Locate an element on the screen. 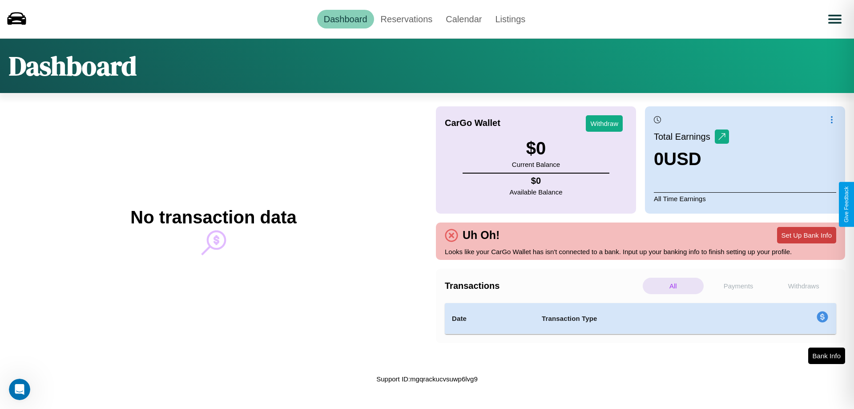 The height and width of the screenshot is (409, 854). p: Support ID: mgqrackucvsuwp6lvg9 is located at coordinates (427, 378).